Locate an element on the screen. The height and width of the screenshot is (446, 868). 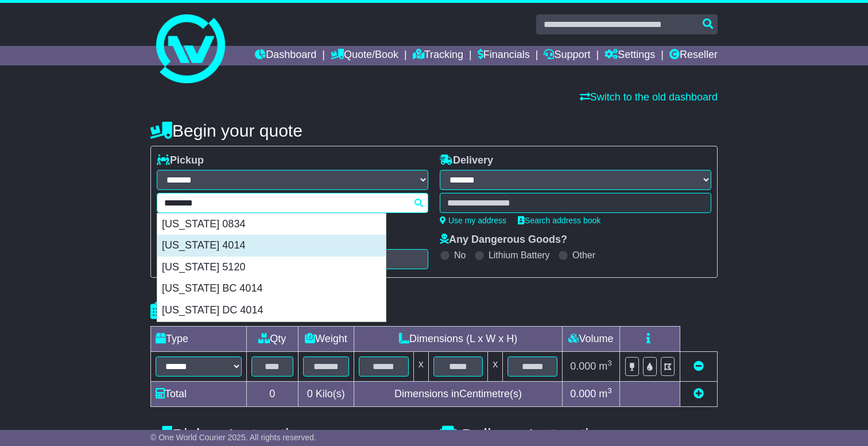
a: Switch to the old dashboard is located at coordinates (648, 97).